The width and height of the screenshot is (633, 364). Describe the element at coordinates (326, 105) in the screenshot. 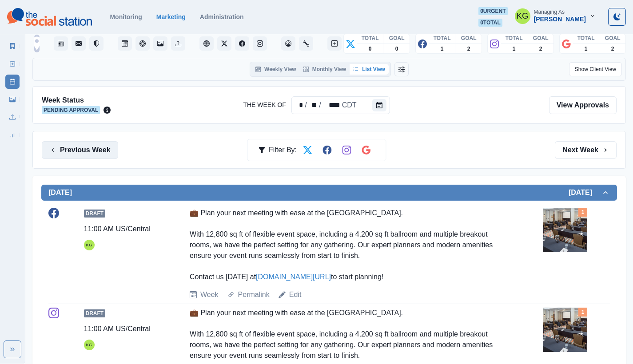

I see `div: Date` at that location.